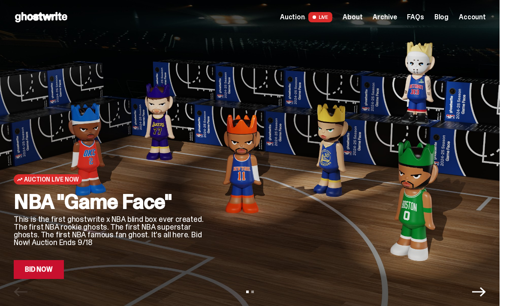 This screenshot has width=506, height=306. What do you see at coordinates (51, 179) in the screenshot?
I see `span: Auction Live Now` at bounding box center [51, 179].